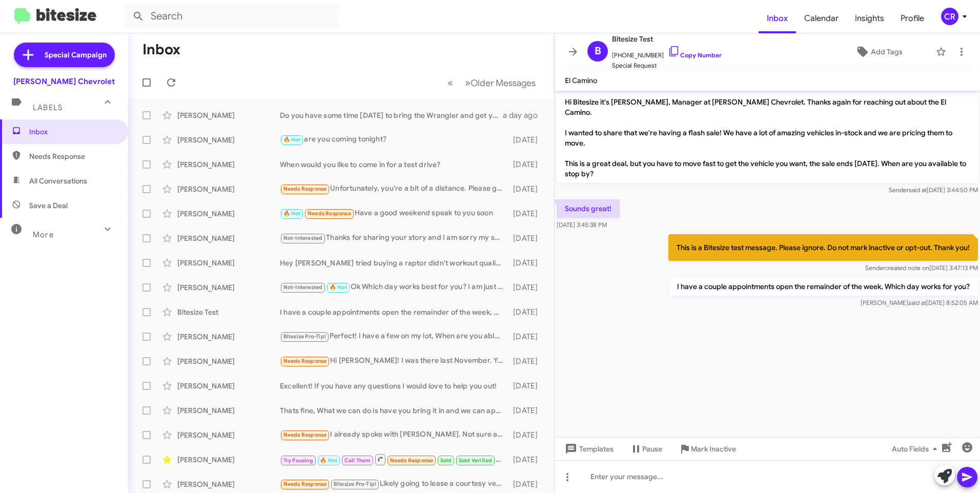  I want to click on button: Next, so click(500, 83).